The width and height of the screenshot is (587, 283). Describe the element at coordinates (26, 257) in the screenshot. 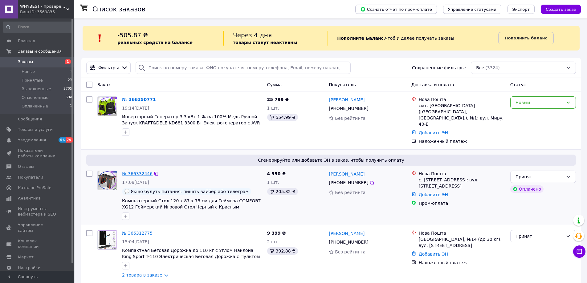

I see `span: Маркет` at that location.